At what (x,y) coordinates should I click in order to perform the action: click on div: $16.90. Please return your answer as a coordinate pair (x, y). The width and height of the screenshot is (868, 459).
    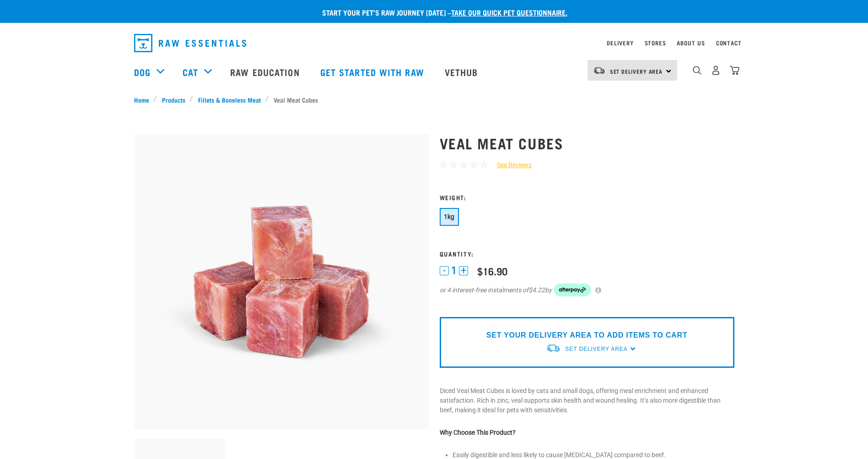
    Looking at the image, I should click on (492, 270).